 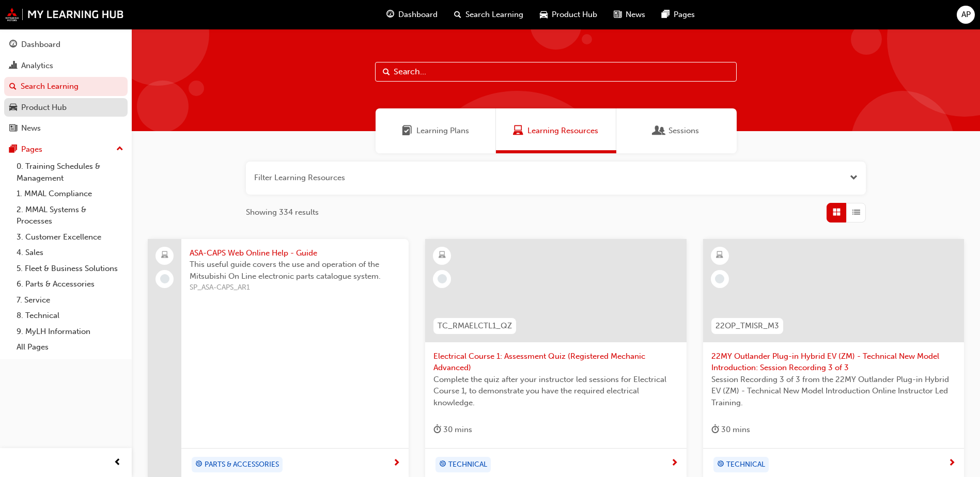 I want to click on span: laptop-icon, so click(x=165, y=255).